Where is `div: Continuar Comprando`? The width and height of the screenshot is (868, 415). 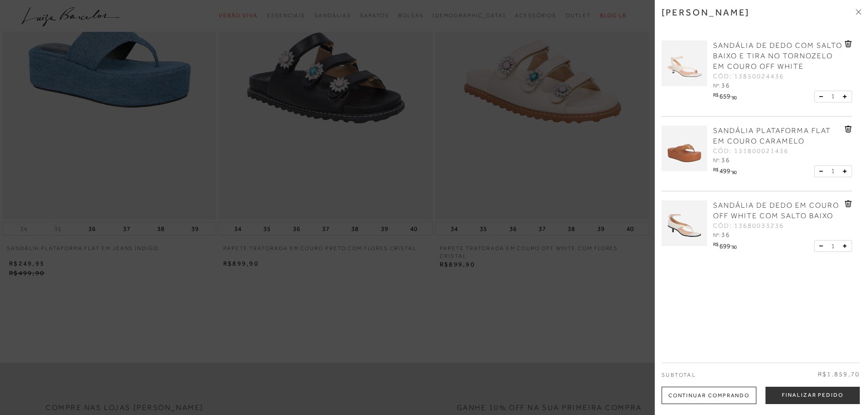
div: Continuar Comprando is located at coordinates (708, 396).